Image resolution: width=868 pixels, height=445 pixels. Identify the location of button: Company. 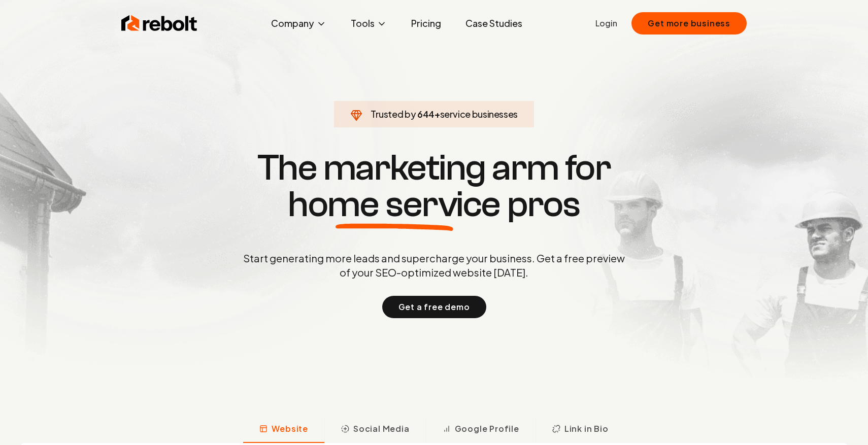
(298, 23).